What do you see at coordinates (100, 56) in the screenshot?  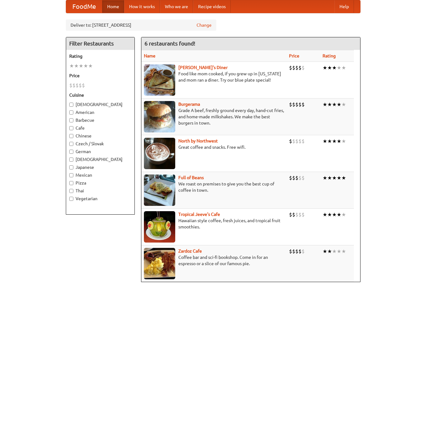 I see `h5: Rating` at bounding box center [100, 56].